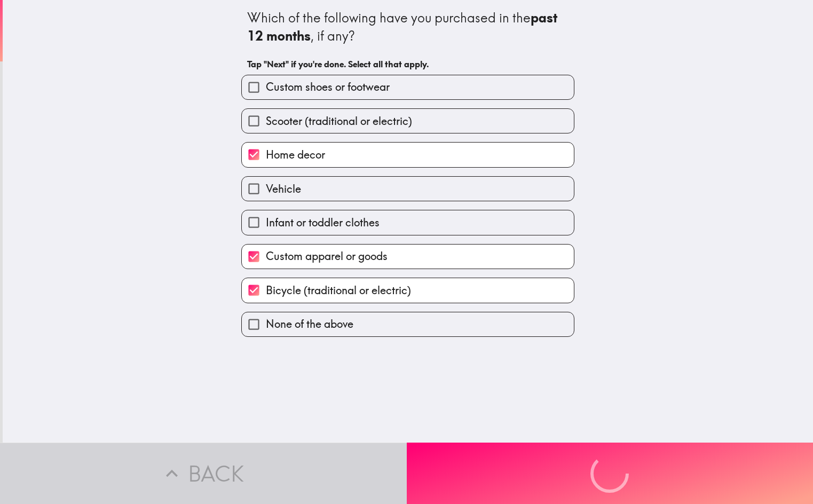 The width and height of the screenshot is (813, 504). What do you see at coordinates (408, 154) in the screenshot?
I see `button: Home decor` at bounding box center [408, 154].